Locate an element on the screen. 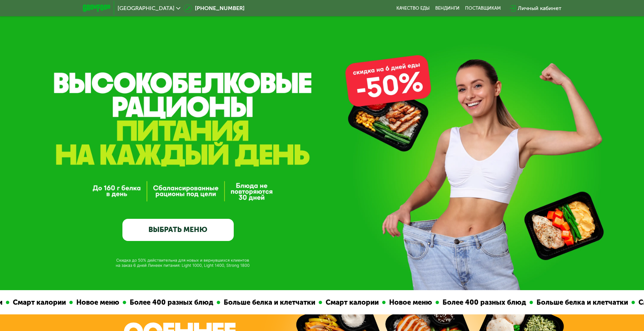 The width and height of the screenshot is (644, 331). a: ВЫБРАТЬ МЕНЮ is located at coordinates (178, 230).